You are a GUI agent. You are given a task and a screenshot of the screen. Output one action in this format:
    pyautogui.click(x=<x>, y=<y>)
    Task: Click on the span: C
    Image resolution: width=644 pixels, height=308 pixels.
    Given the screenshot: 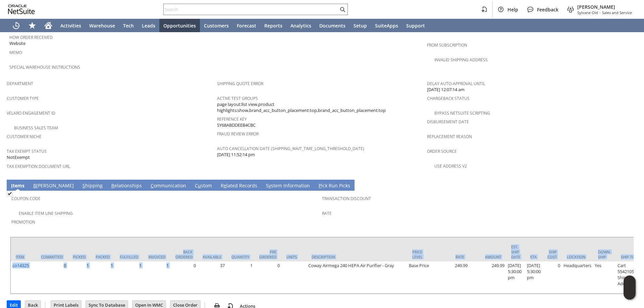 What is the action you would take?
    pyautogui.click(x=152, y=186)
    